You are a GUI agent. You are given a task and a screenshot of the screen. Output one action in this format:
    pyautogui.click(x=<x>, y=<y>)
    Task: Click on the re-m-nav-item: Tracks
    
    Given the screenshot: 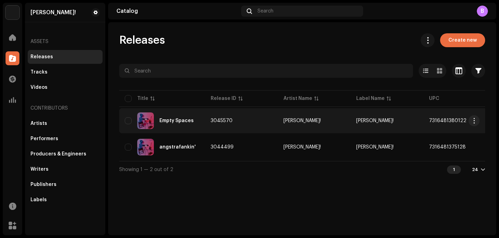 What is the action you would take?
    pyautogui.click(x=65, y=72)
    